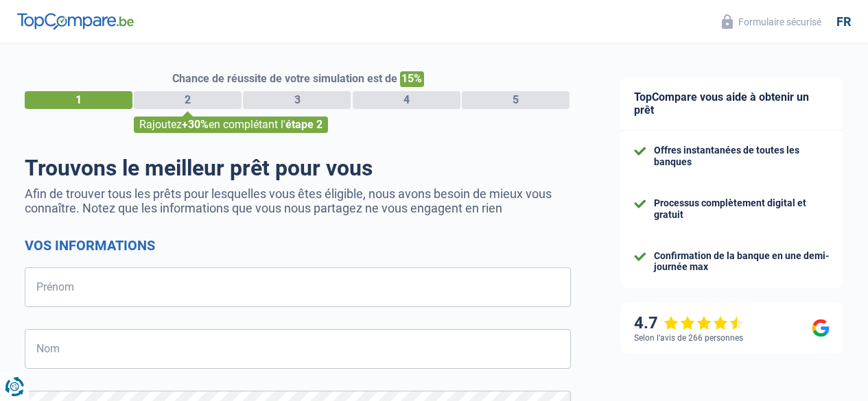 Image resolution: width=868 pixels, height=401 pixels. What do you see at coordinates (741, 262) in the screenshot?
I see `div: Confirmation de la banque en une demi-journée max` at bounding box center [741, 262].